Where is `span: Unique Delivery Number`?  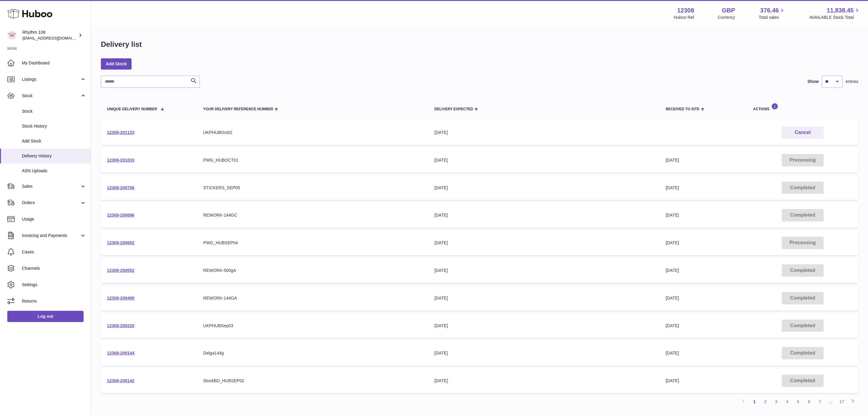 span: Unique Delivery Number is located at coordinates (132, 109).